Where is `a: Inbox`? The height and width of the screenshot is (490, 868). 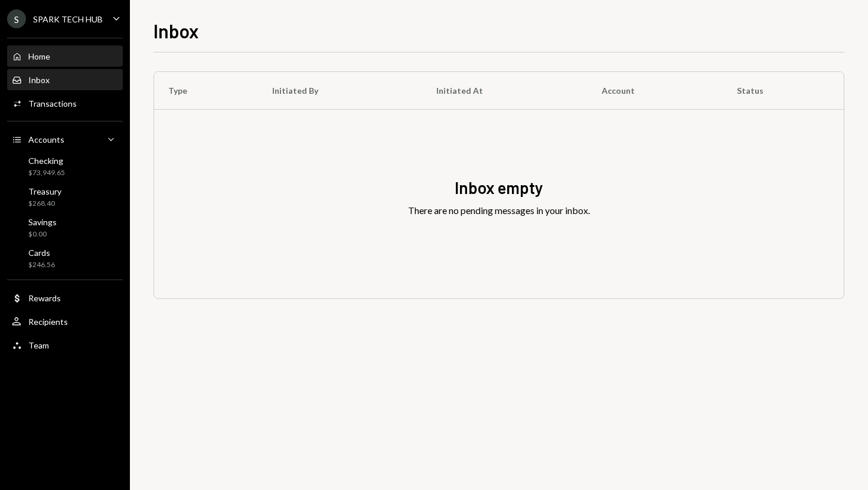
a: Inbox is located at coordinates (65, 80).